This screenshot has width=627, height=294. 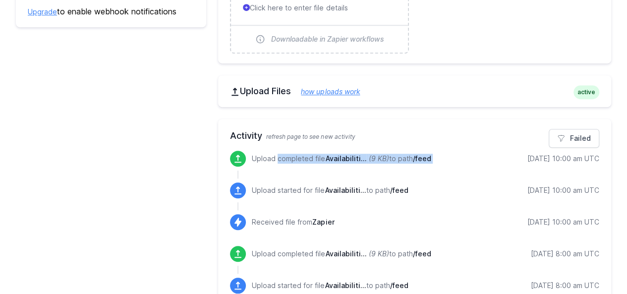 What do you see at coordinates (587, 92) in the screenshot?
I see `span: active` at bounding box center [587, 92].